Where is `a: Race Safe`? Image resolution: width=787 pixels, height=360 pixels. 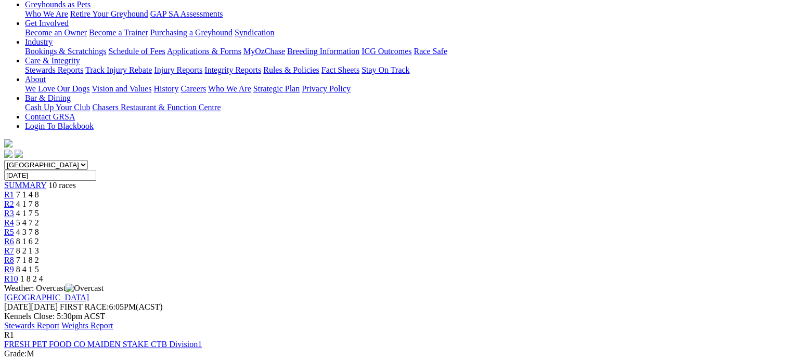
a: Race Safe is located at coordinates (430, 51).